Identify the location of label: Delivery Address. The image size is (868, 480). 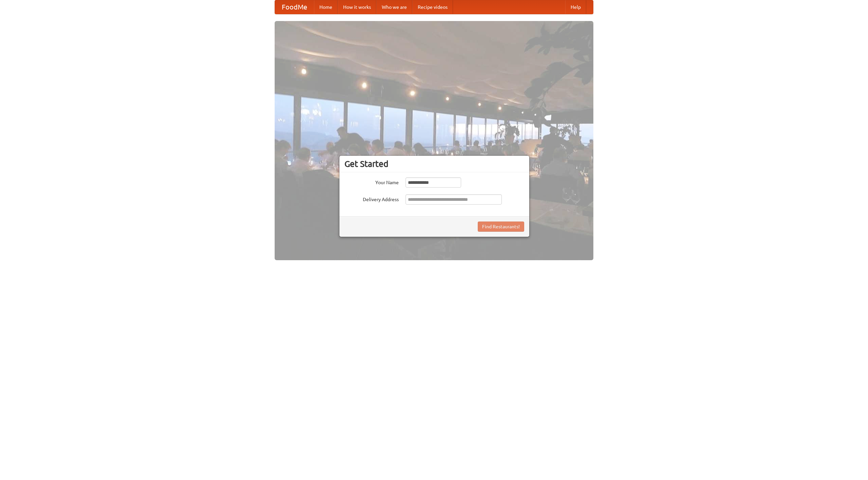
(372, 198).